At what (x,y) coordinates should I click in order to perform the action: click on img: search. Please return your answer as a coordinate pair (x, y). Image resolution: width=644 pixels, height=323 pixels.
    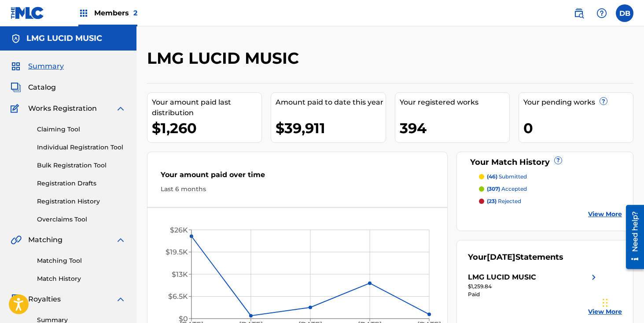
    Looking at the image, I should click on (579, 13).